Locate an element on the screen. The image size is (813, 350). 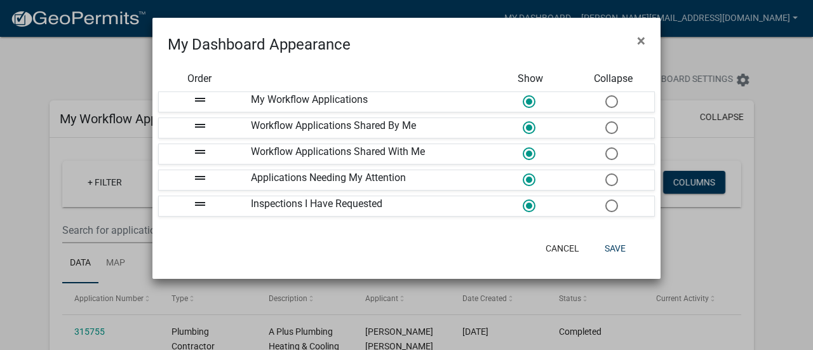
div: Workflow Applications Shared By Me is located at coordinates (365, 128).